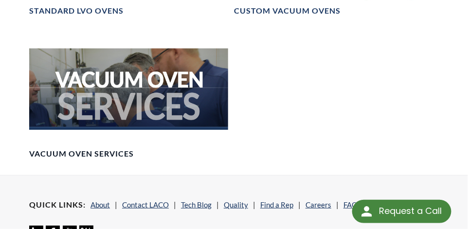 The width and height of the screenshot is (468, 229). I want to click on img: Vacuum Oven Service header, so click(129, 87).